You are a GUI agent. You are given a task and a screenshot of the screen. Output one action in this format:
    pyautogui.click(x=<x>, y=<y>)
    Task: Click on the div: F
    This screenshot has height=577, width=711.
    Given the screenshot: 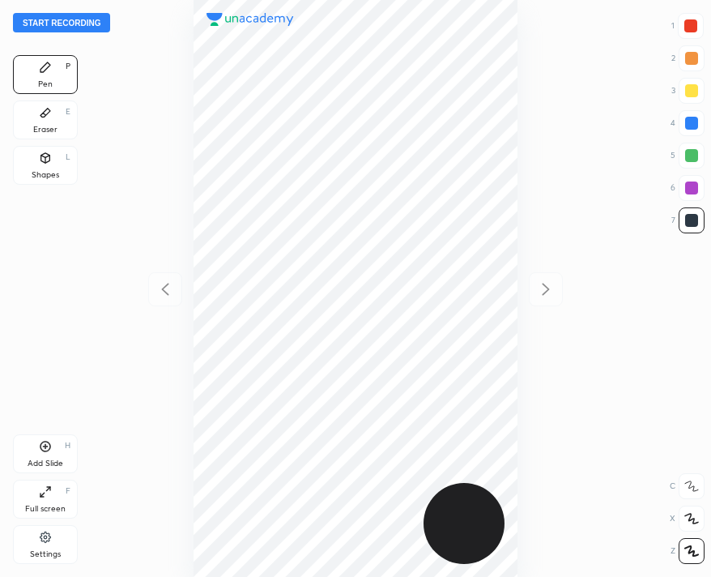 What is the action you would take?
    pyautogui.click(x=68, y=491)
    